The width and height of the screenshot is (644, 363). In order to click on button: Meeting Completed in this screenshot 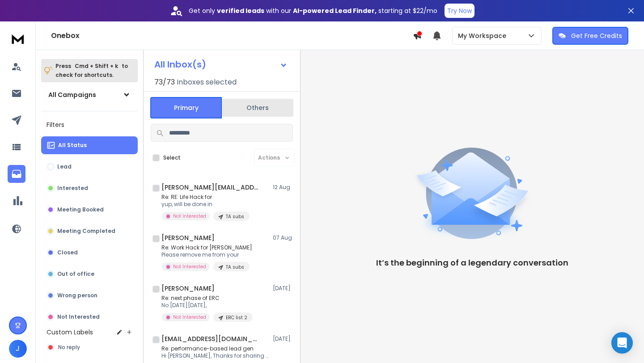, I will do `click(90, 231)`.